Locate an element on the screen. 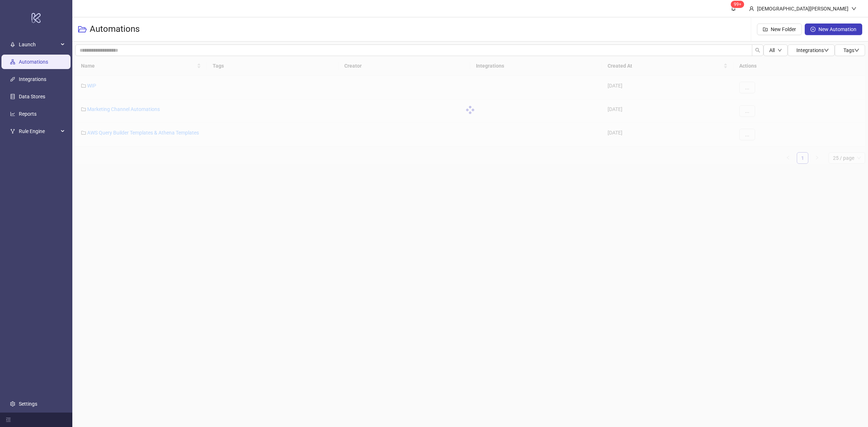 The height and width of the screenshot is (427, 868). button: New Folder is located at coordinates (779, 29).